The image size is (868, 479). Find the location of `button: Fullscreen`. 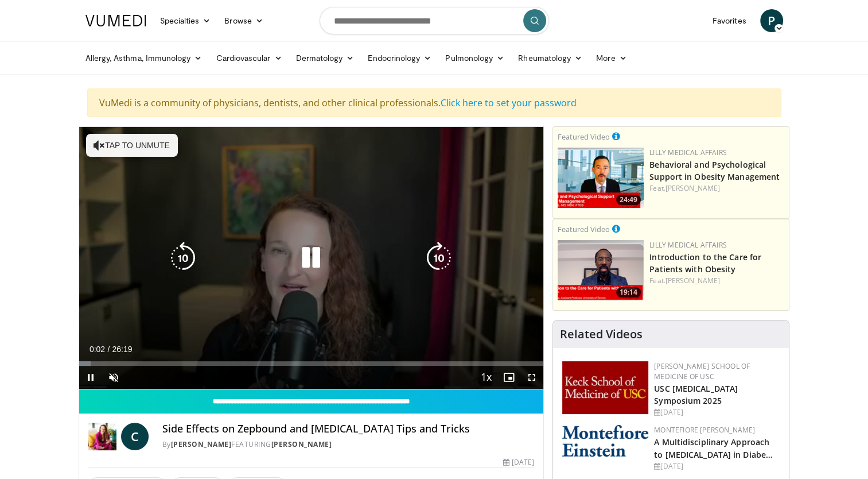

button: Fullscreen is located at coordinates (532, 377).